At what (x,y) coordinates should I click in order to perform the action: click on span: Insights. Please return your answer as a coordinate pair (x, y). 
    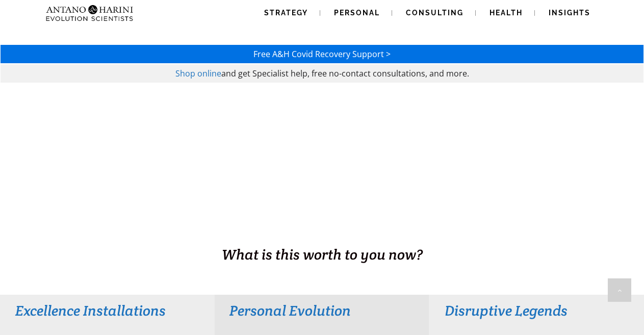
    Looking at the image, I should click on (570, 13).